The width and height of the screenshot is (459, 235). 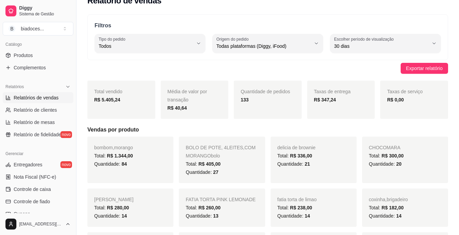 I want to click on strong: R$ 5.405,24, so click(x=107, y=100).